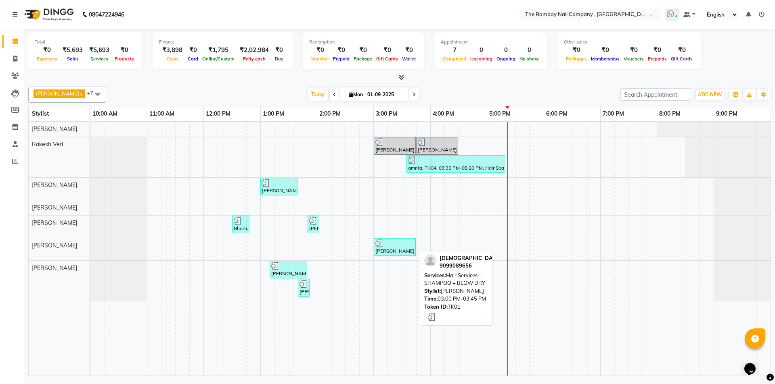 This screenshot has width=775, height=384. Describe the element at coordinates (363, 42) in the screenshot. I see `div: Redemption` at that location.